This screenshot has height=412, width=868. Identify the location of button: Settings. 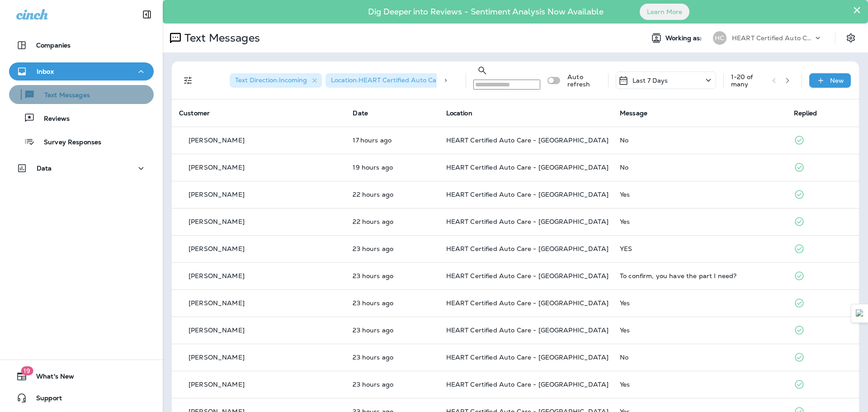
(851, 38).